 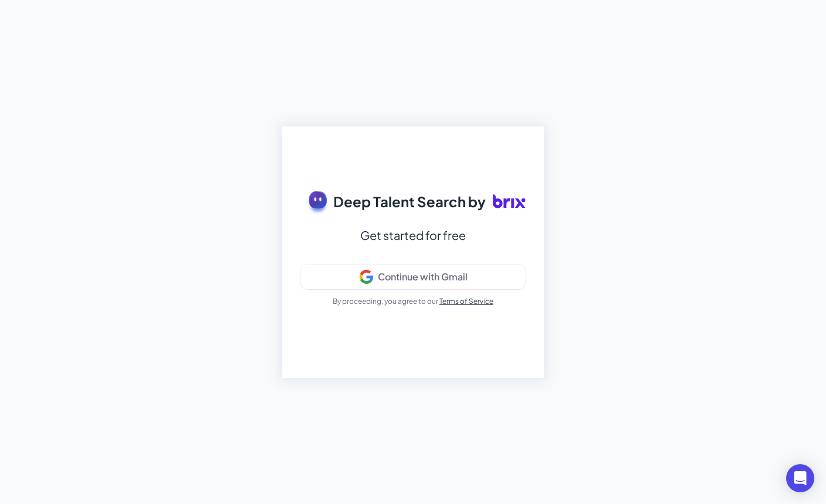 I want to click on div: Get started for free, so click(x=413, y=235).